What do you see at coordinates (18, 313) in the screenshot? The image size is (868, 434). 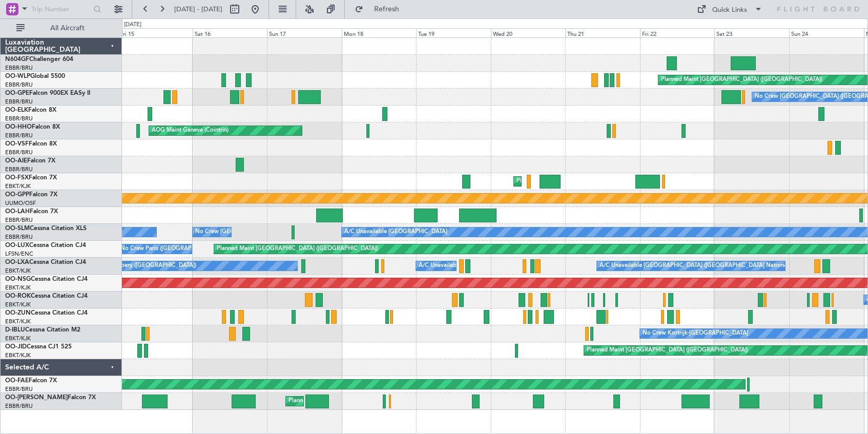 I see `span: OO-ZUN` at bounding box center [18, 313].